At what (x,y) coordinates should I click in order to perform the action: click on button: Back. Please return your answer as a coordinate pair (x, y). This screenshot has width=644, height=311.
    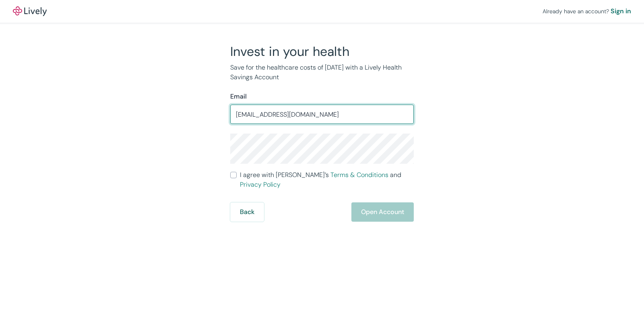
    Looking at the image, I should click on (247, 212).